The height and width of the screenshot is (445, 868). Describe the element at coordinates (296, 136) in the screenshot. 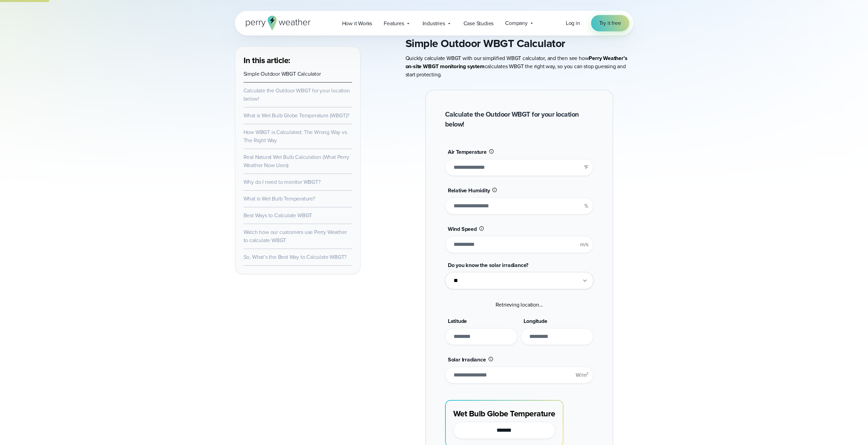

I see `a: How WBGT is Calculated: The Wrong Way vs. The Right Way` at that location.